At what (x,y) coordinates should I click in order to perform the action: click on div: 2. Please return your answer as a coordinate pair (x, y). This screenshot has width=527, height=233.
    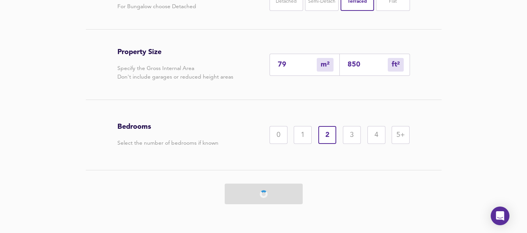
    Looking at the image, I should click on (327, 135).